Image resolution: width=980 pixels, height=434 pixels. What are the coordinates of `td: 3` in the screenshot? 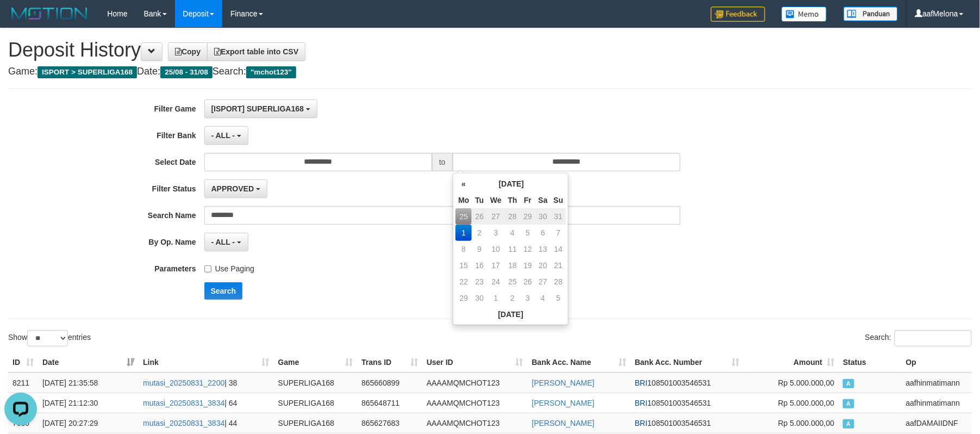 It's located at (528, 298).